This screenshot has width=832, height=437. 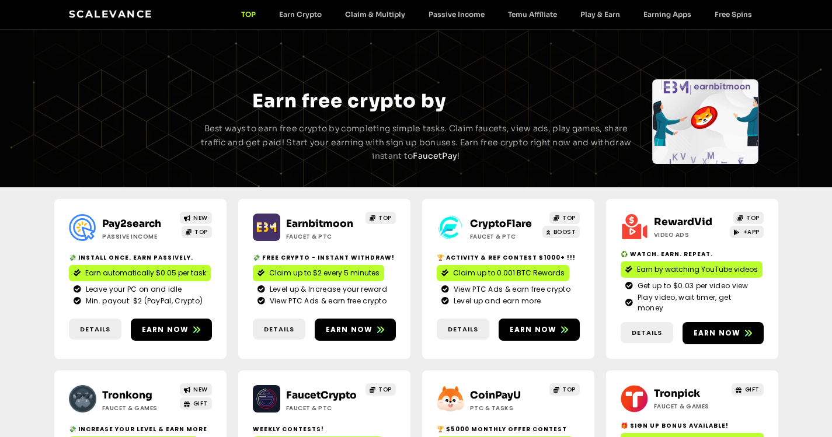 What do you see at coordinates (131, 224) in the screenshot?
I see `a: Pay2search` at bounding box center [131, 224].